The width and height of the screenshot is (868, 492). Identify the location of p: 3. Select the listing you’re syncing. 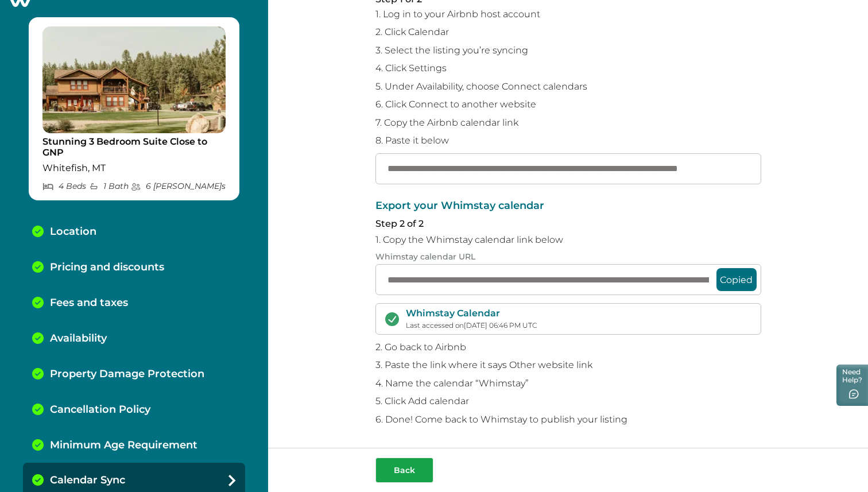
(568, 50).